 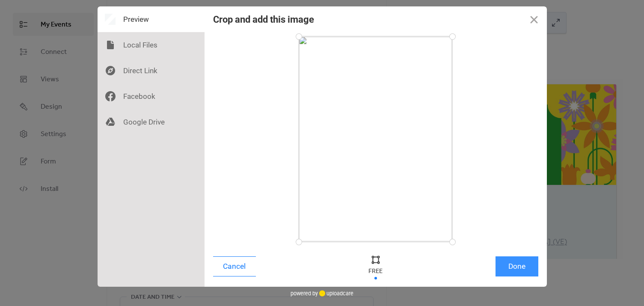 What do you see at coordinates (322, 293) in the screenshot?
I see `div: powered by` at bounding box center [322, 293].